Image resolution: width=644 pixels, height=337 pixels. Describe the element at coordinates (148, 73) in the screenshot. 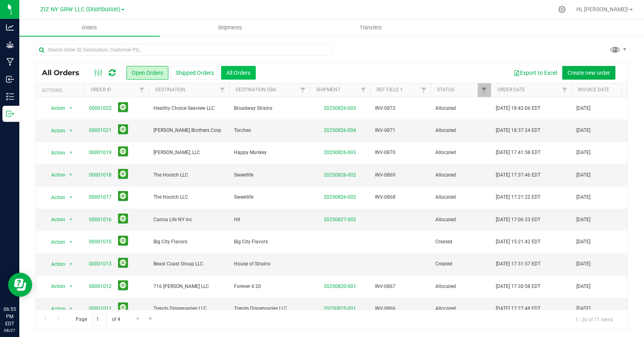

I see `button: Open Orders` at that location.